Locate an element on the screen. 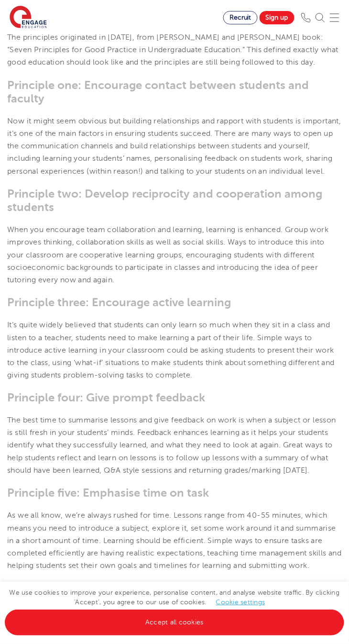 The image size is (349, 644). p: The best time to summarise lessons and give feedback on work is when a subject or lesson is still... is located at coordinates (175, 445).